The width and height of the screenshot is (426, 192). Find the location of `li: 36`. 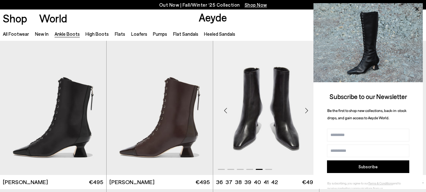

li: 36 is located at coordinates (220, 181).